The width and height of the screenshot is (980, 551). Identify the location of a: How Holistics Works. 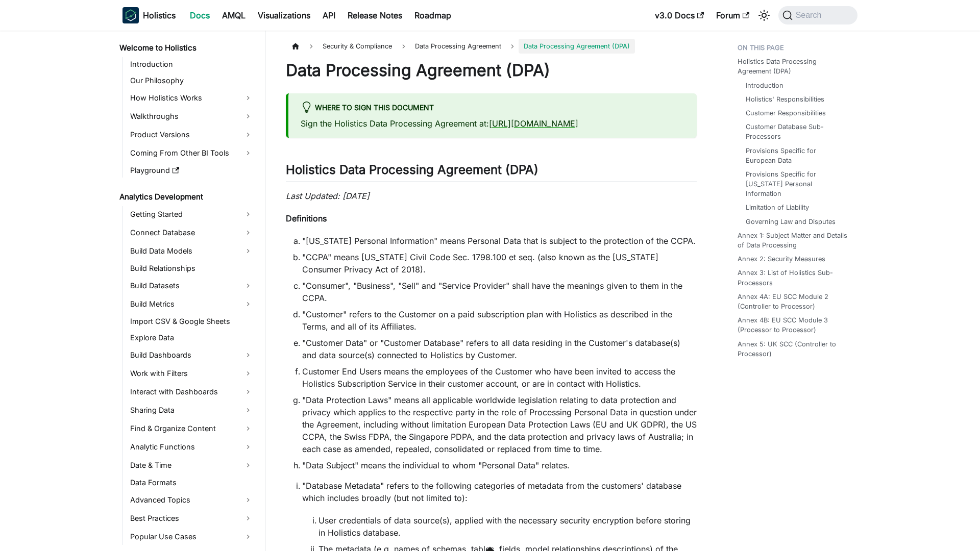
(191, 98).